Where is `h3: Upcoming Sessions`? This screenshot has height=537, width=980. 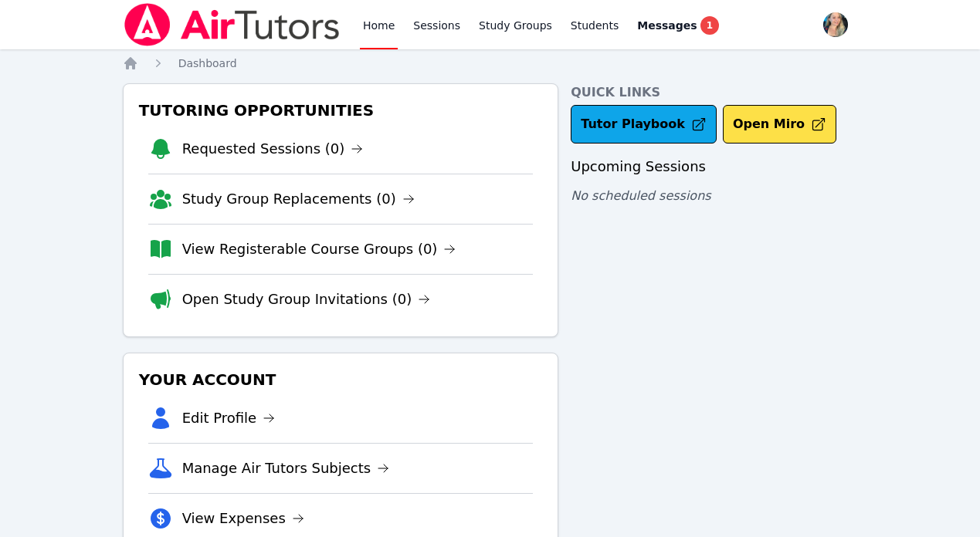 h3: Upcoming Sessions is located at coordinates (714, 167).